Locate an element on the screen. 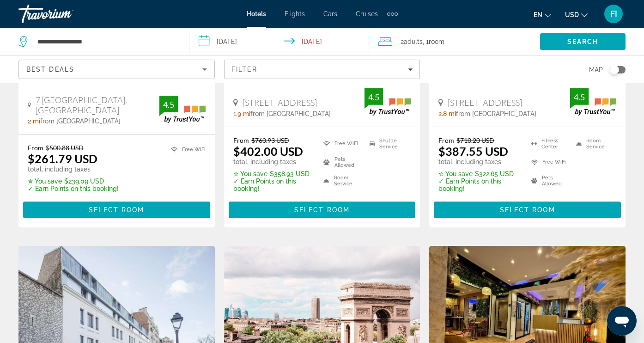 The image size is (644, 343). span: Search is located at coordinates (583, 41).